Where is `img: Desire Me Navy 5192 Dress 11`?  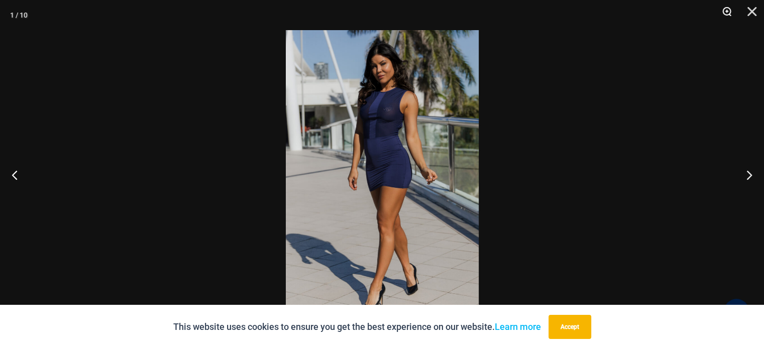 img: Desire Me Navy 5192 Dress 11 is located at coordinates (382, 174).